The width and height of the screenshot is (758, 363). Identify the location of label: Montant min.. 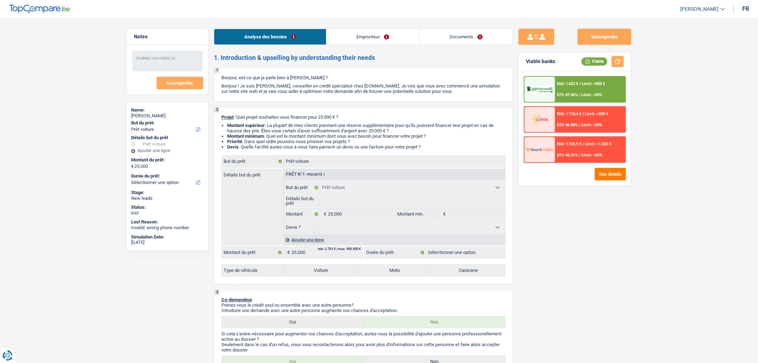
(417, 214).